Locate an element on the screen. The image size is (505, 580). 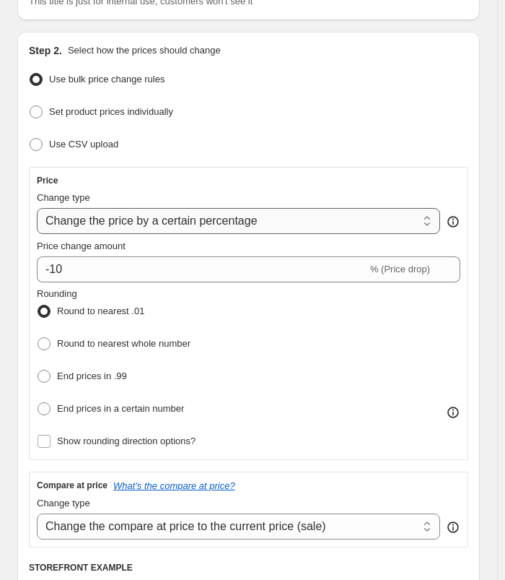
input: -15 is located at coordinates (202, 269).